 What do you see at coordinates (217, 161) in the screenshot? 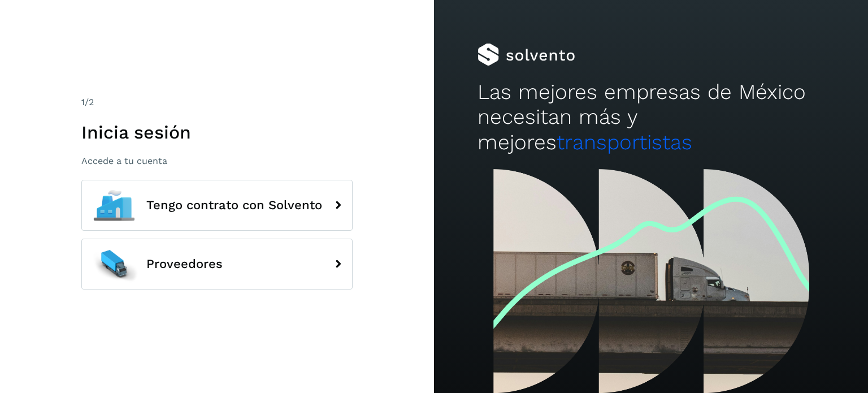
I see `p: Accede a tu cuenta` at bounding box center [217, 161].